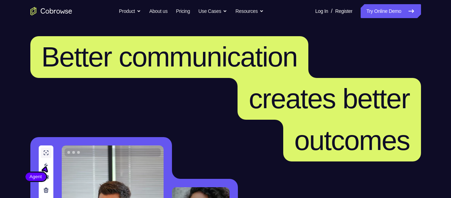  Describe the element at coordinates (329, 99) in the screenshot. I see `span: creates better` at that location.